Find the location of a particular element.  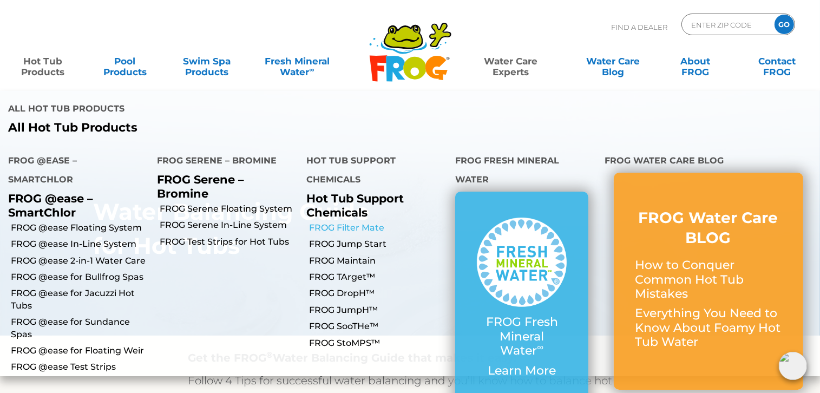

h3: FROG Water Care BLOG is located at coordinates (708, 227).